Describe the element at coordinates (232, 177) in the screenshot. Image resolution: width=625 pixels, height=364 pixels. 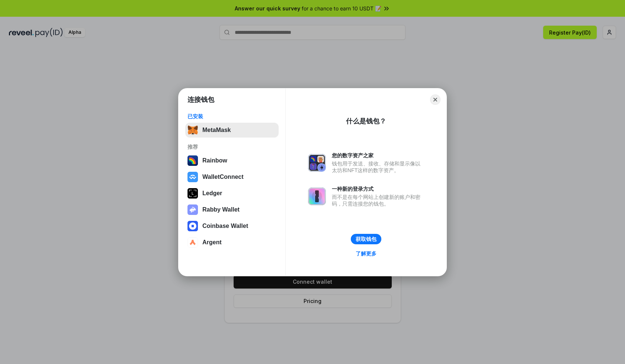
I see `button: WalletConnect` at that location.